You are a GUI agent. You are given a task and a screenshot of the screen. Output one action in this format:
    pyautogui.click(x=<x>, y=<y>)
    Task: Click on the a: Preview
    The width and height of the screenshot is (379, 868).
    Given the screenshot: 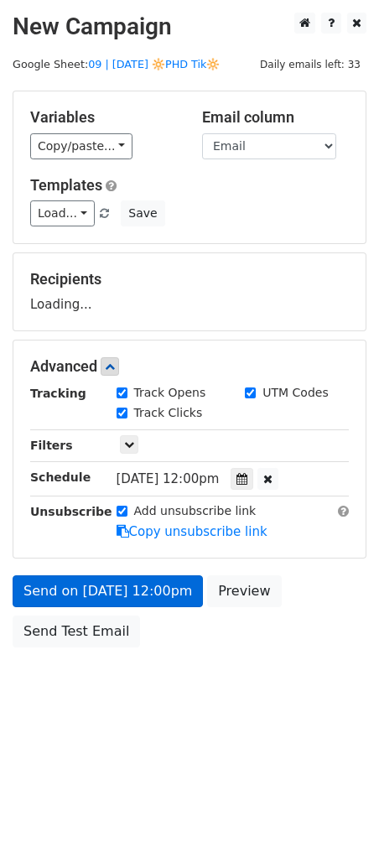 What is the action you would take?
    pyautogui.click(x=244, y=592)
    